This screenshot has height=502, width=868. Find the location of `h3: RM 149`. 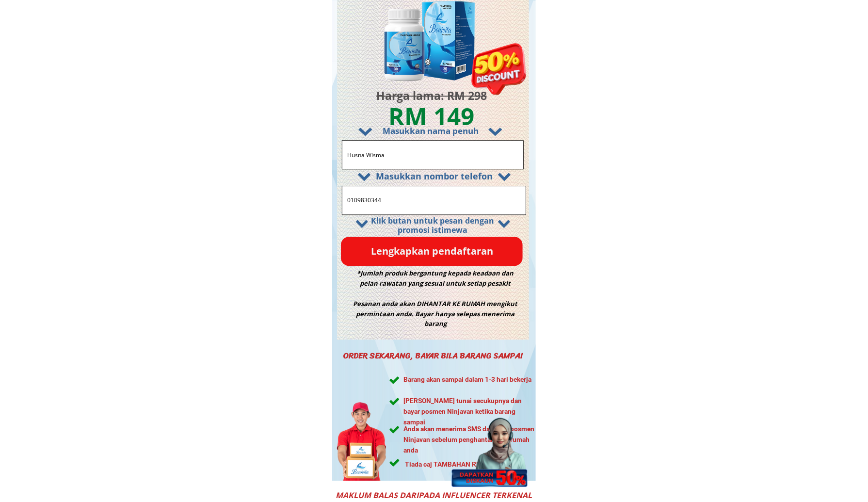

h3: RM 149 is located at coordinates (431, 115).